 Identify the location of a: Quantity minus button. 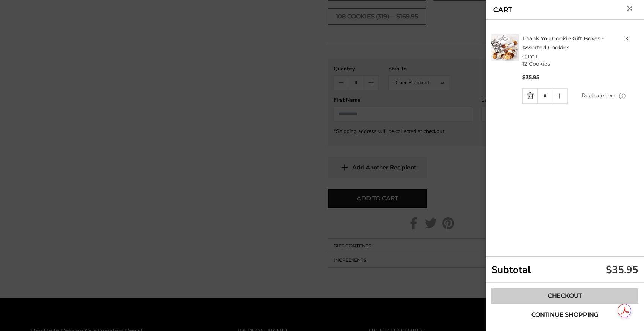
(529, 96).